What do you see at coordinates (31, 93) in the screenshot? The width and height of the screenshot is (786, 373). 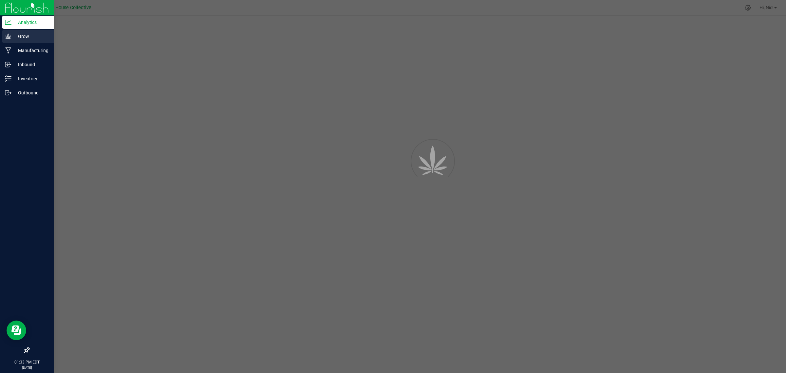 I see `p: Outbound` at bounding box center [31, 93].